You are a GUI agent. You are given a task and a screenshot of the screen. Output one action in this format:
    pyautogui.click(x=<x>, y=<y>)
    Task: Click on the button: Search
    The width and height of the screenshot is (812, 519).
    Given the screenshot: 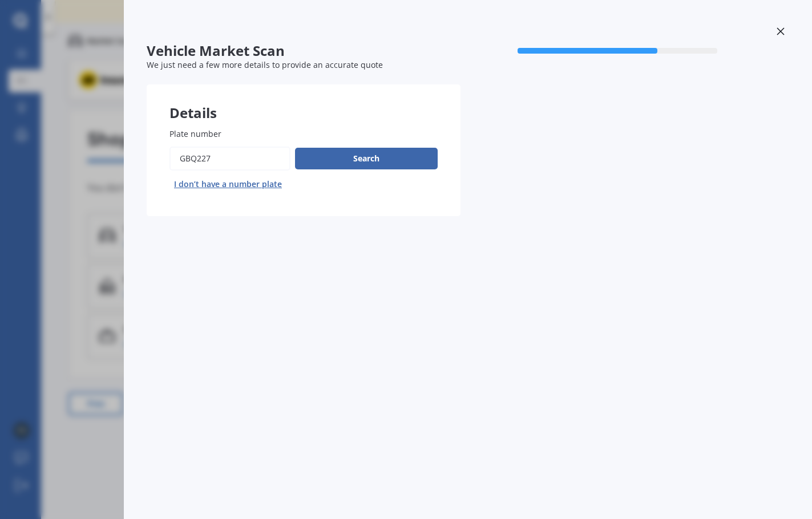 What is the action you would take?
    pyautogui.click(x=366, y=158)
    